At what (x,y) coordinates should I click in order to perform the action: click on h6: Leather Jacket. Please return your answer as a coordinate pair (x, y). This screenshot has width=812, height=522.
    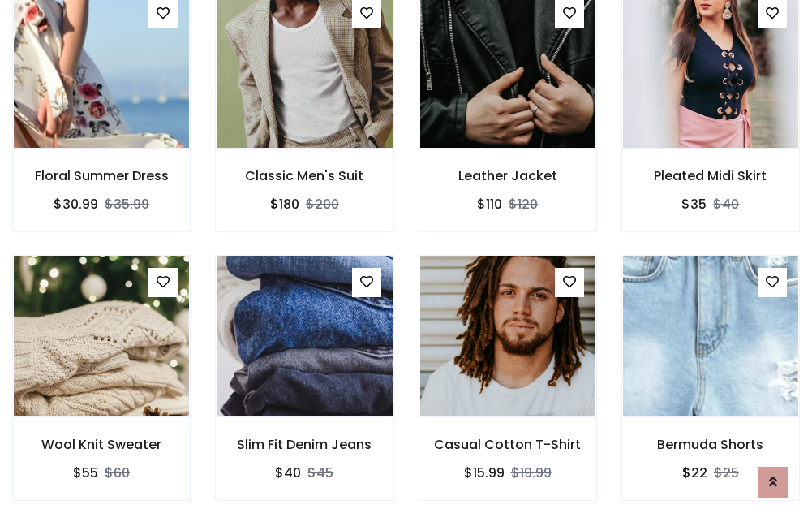
    Looking at the image, I should click on (508, 175).